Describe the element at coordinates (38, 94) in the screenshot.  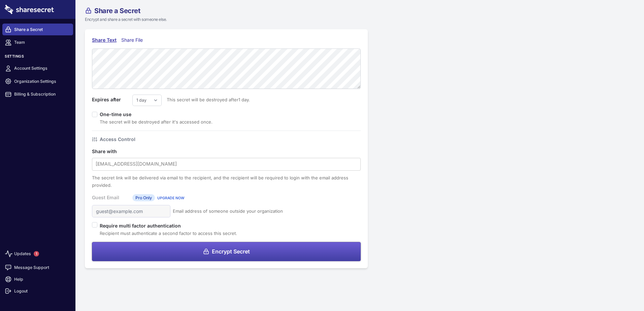
I see `a: Billing & Subscription` at that location.